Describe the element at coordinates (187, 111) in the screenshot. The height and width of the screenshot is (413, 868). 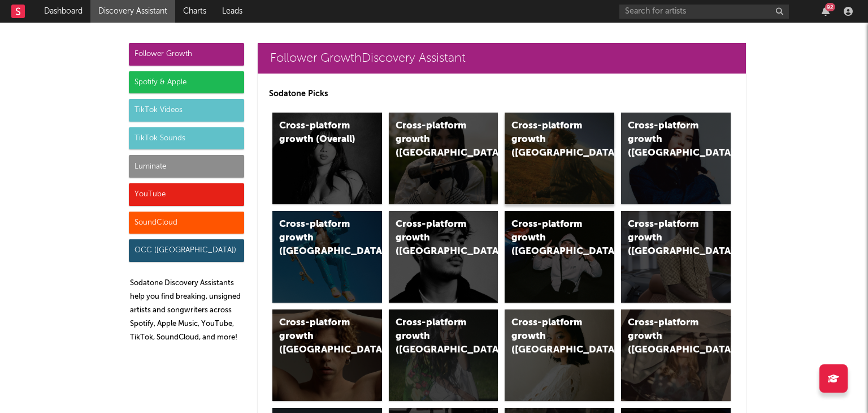
I see `div: TikTok Videos` at that location.